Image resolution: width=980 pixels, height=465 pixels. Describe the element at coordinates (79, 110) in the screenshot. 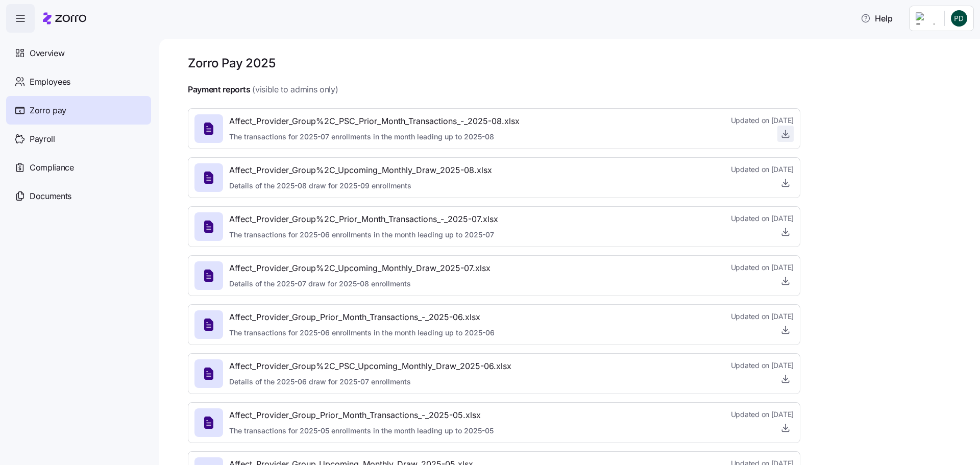

I see `a: Zorro pay` at that location.